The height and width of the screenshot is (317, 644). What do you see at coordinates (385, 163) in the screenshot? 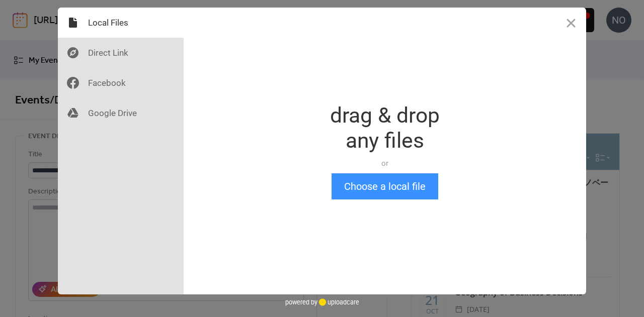
I see `div: or` at bounding box center [385, 163].